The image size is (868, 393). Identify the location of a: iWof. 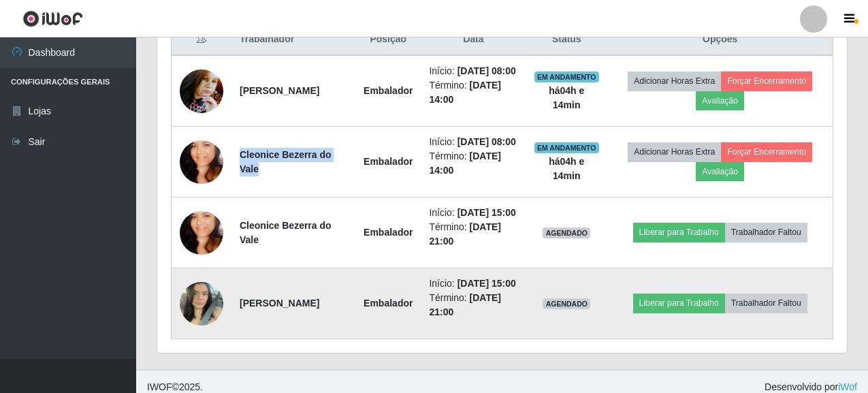
(847, 387).